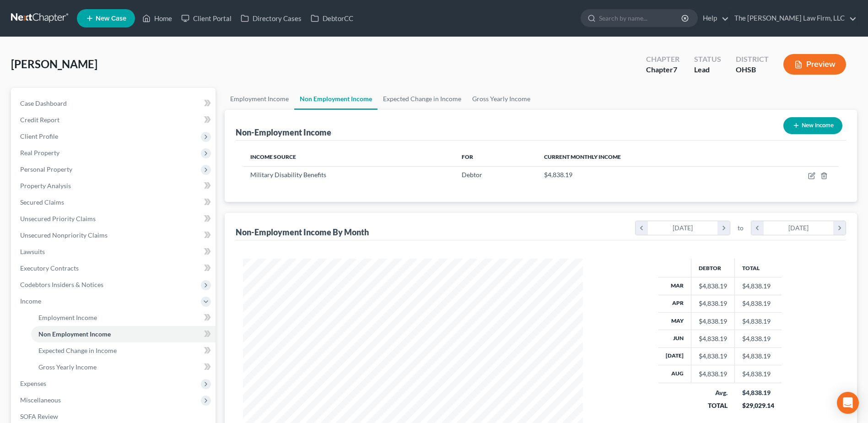  Describe the element at coordinates (753, 59) in the screenshot. I see `div: District` at that location.